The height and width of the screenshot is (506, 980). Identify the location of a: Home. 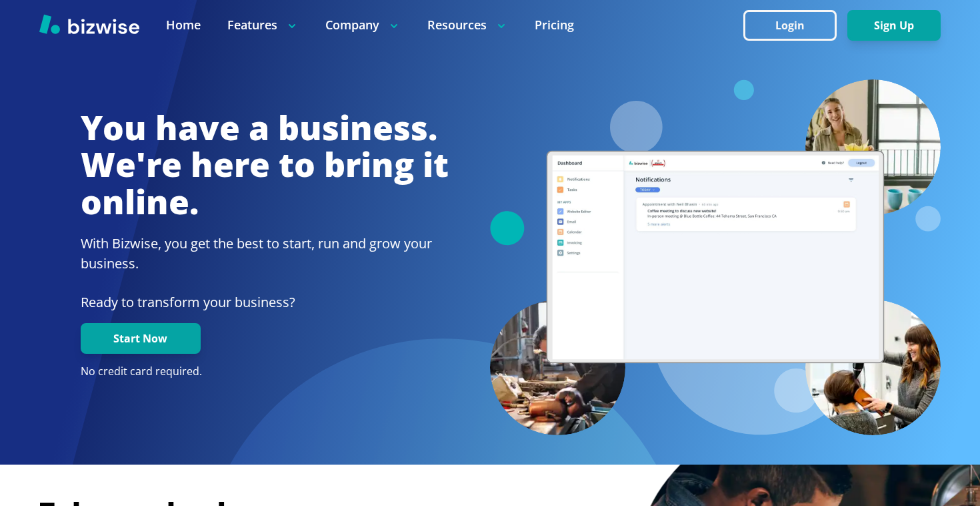
(183, 25).